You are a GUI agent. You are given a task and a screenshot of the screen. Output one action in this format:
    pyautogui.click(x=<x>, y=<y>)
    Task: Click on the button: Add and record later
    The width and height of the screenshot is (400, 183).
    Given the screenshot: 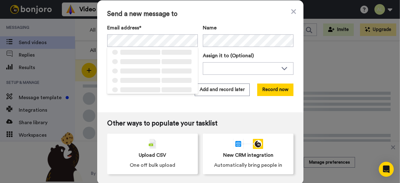 What is the action you would take?
    pyautogui.click(x=222, y=90)
    